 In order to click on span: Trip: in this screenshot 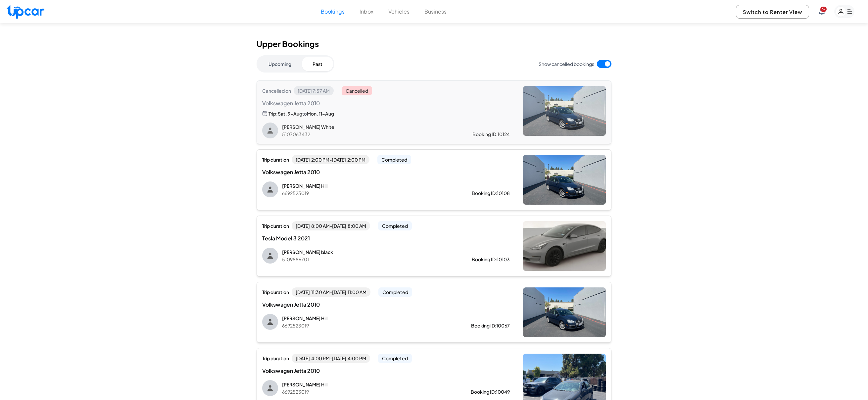, I will do `click(273, 114)`.